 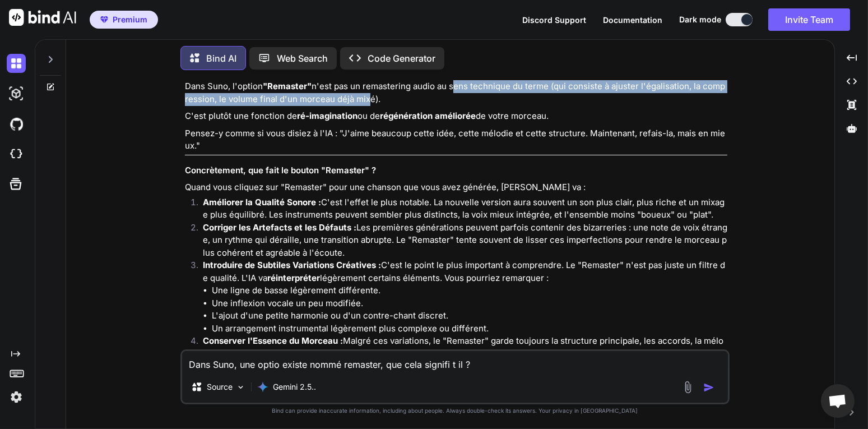 What do you see at coordinates (16, 94) in the screenshot?
I see `img: darkAi-studio` at bounding box center [16, 94].